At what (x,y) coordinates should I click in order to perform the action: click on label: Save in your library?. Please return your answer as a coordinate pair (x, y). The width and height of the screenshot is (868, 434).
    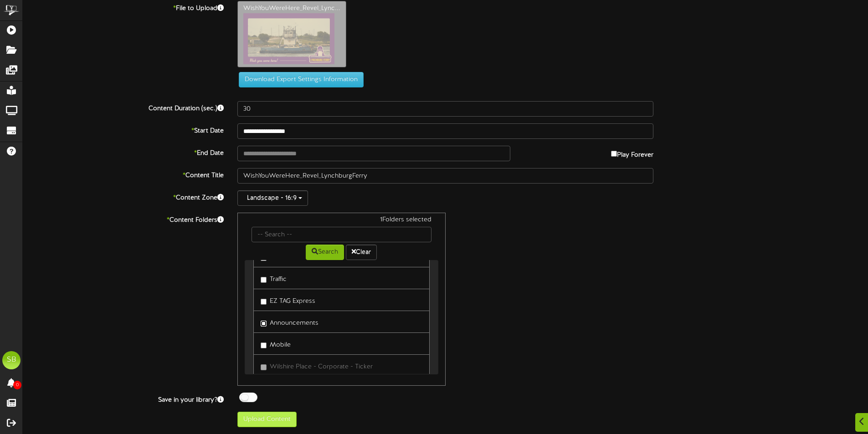
    Looking at the image, I should click on (123, 399).